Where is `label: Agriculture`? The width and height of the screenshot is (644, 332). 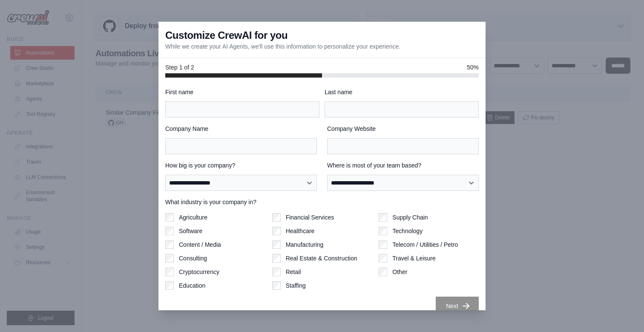 label: Agriculture is located at coordinates (193, 218).